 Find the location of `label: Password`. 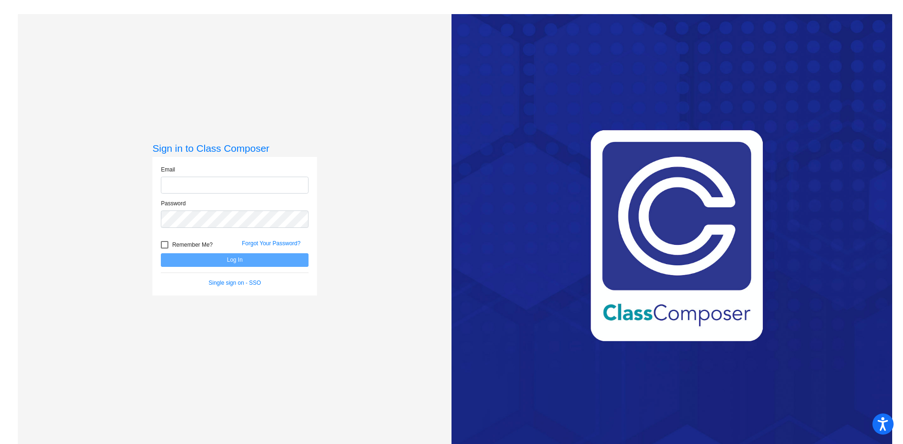

label: Password is located at coordinates (173, 204).